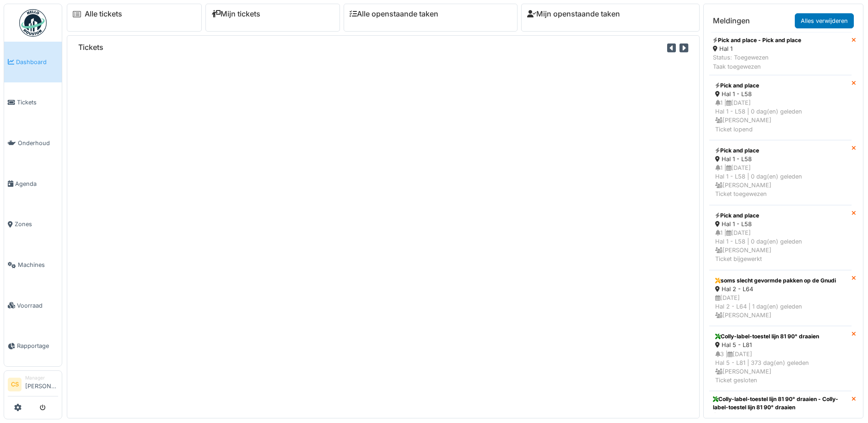  What do you see at coordinates (38, 143) in the screenshot?
I see `span: Onderhoud` at bounding box center [38, 143].